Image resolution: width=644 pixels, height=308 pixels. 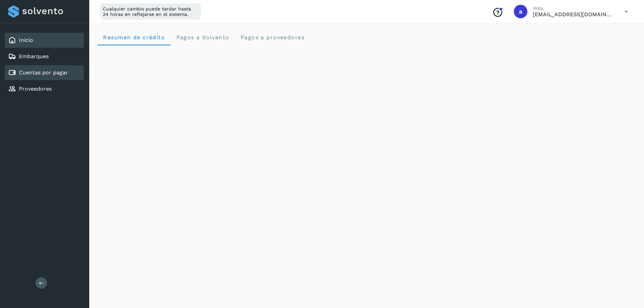 What do you see at coordinates (150, 11) in the screenshot?
I see `div: Cualquier cambio puede tardar hasta 24 horas en reflejarse en el sistema.` at bounding box center [150, 11].